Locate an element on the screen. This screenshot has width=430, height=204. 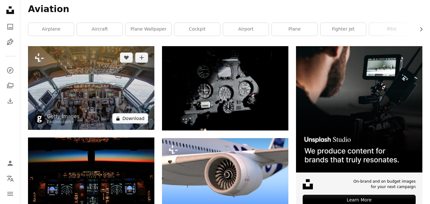
a: Getty Images is located at coordinates (63, 117).